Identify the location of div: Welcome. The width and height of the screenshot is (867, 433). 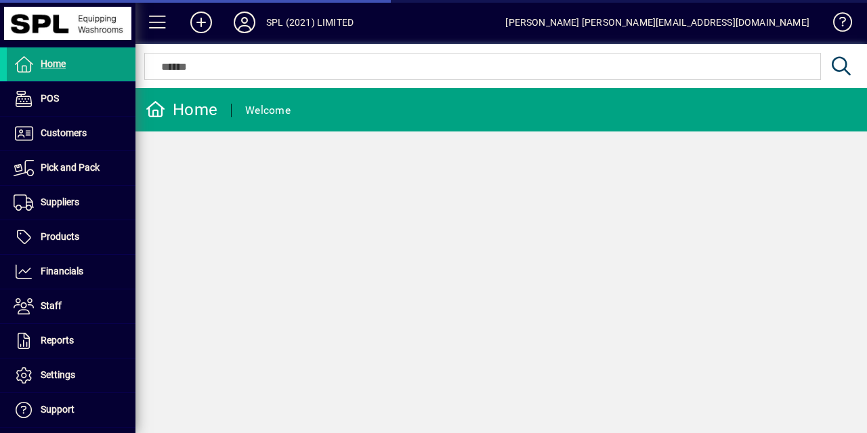
(268, 110).